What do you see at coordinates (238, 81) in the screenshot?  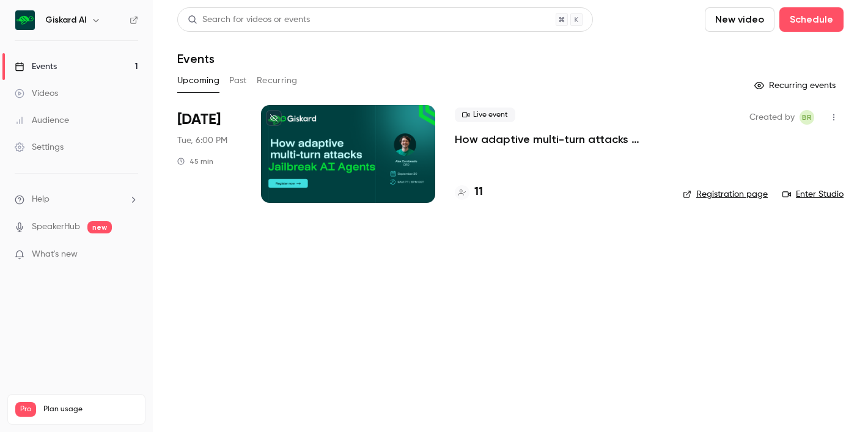 I see `button: Past` at bounding box center [238, 81].